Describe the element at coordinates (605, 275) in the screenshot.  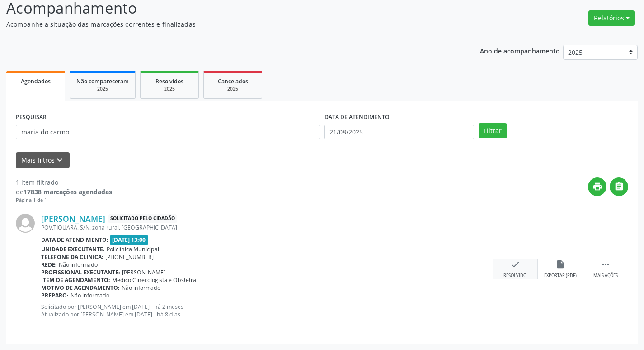
I see `div: Mais ações` at that location.